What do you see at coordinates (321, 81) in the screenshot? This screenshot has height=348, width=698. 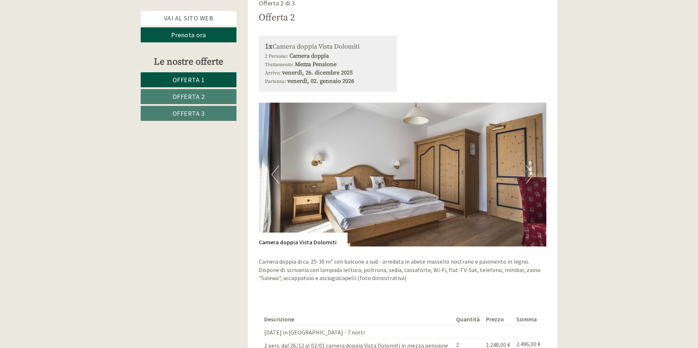 I see `b: venerdì, 02. gennaio 2026` at bounding box center [321, 81].